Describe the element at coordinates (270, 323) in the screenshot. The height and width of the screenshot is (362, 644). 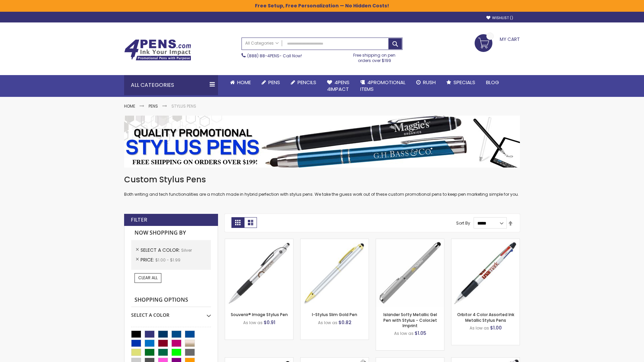
I see `span: $0.91` at that location.